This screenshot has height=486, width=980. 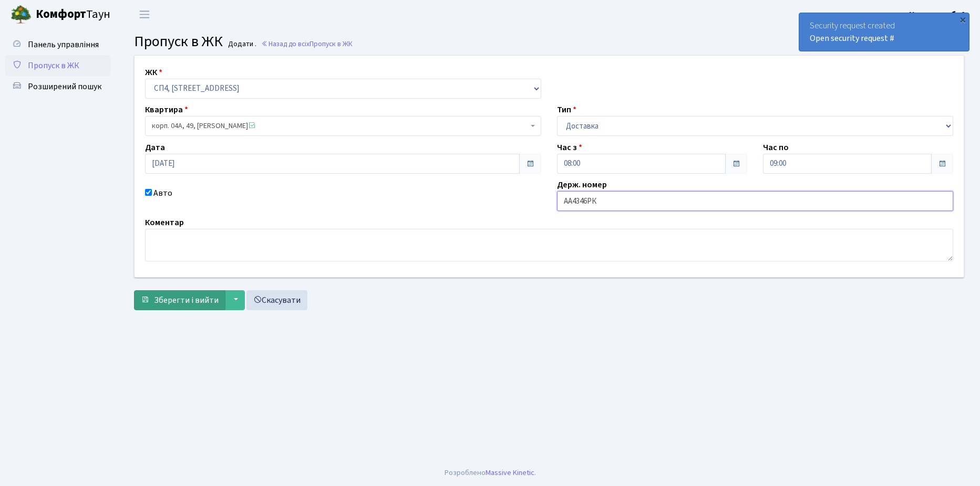 I want to click on label: Тип, so click(x=566, y=109).